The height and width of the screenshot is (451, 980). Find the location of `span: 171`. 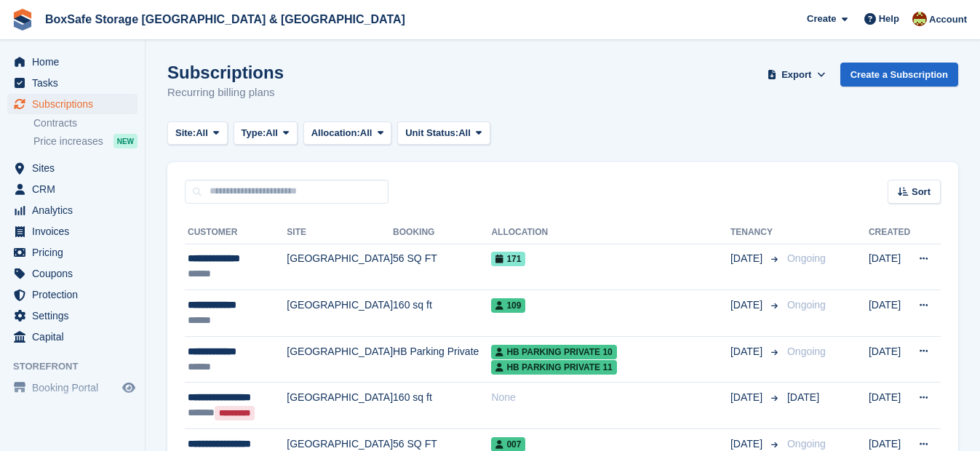

span: 171 is located at coordinates (507, 259).